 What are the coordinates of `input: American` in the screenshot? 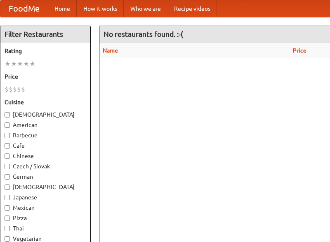 It's located at (7, 125).